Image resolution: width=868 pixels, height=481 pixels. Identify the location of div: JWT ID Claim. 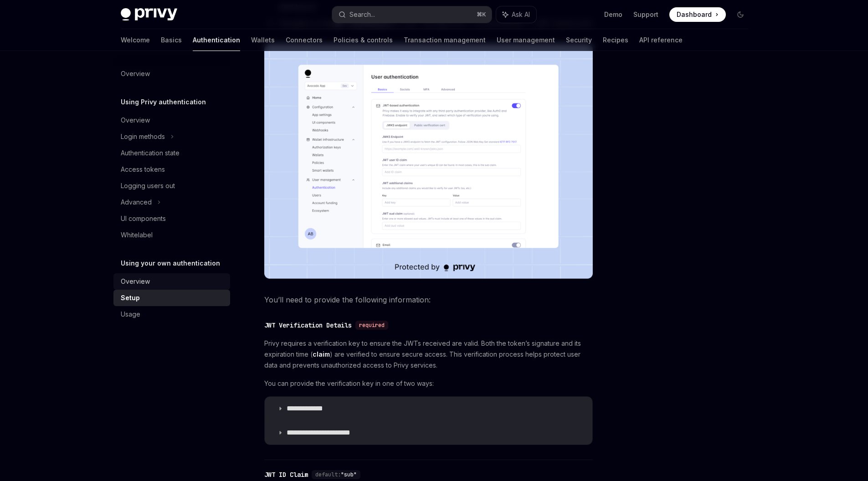
(286, 475).